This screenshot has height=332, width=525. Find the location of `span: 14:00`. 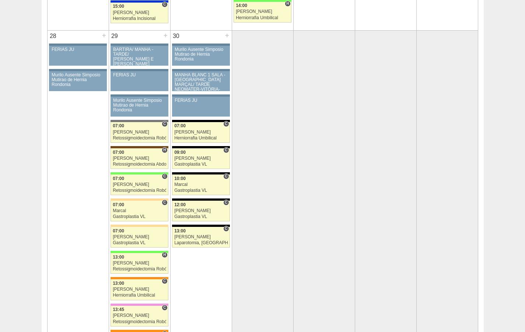

span: 14:00 is located at coordinates (242, 6).